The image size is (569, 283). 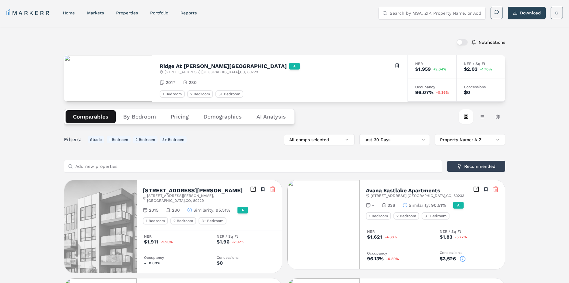 What do you see at coordinates (28, 13) in the screenshot?
I see `a: MARKERR` at bounding box center [28, 13].